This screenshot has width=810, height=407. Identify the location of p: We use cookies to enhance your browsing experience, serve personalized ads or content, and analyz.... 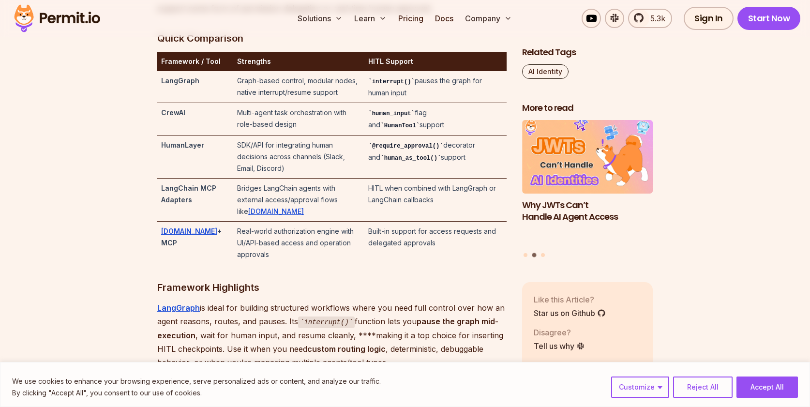
(196, 381).